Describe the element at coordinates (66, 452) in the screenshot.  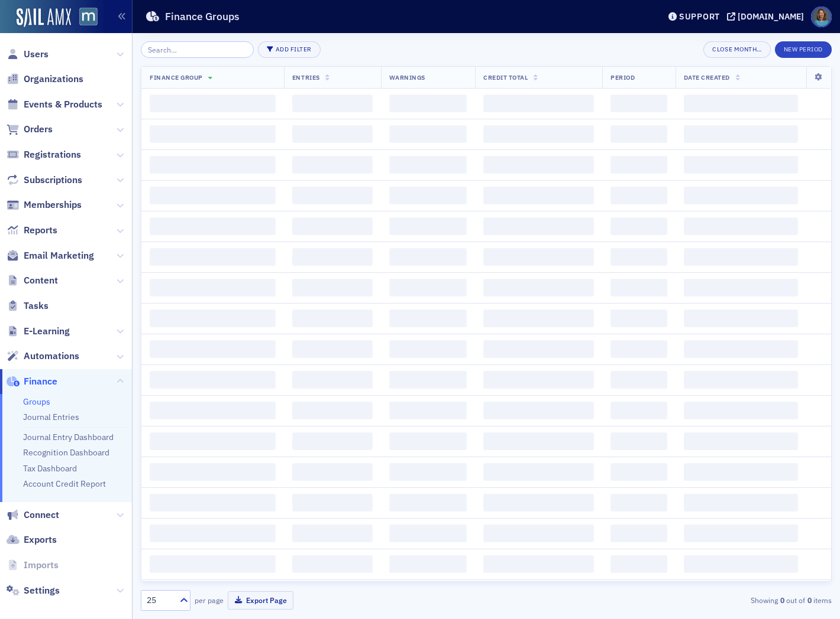
I see `a: Recognition Dashboard` at that location.